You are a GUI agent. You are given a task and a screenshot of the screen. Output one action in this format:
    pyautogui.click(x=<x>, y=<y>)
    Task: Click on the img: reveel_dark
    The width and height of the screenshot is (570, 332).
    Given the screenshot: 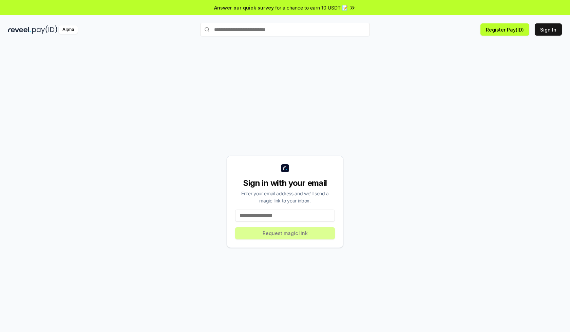 What is the action you would take?
    pyautogui.click(x=19, y=30)
    